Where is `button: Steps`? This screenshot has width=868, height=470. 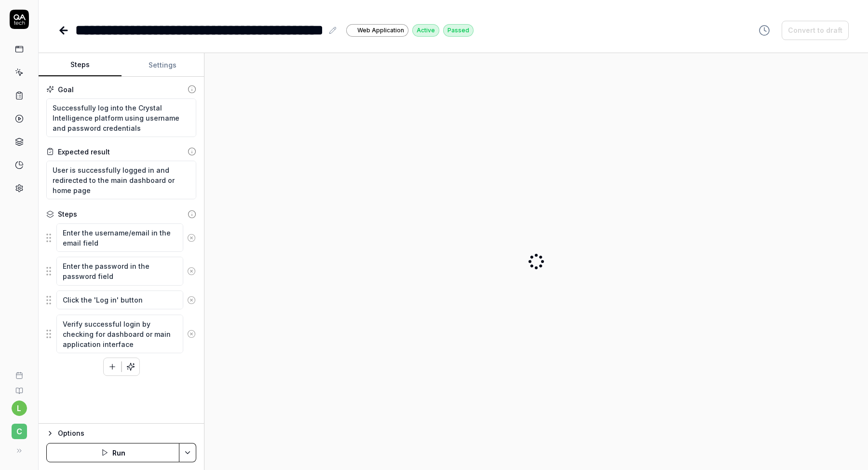 button: Steps is located at coordinates (80, 65).